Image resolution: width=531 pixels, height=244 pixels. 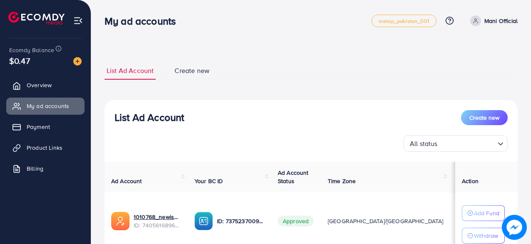 I want to click on a: Mani Official, so click(x=492, y=21).